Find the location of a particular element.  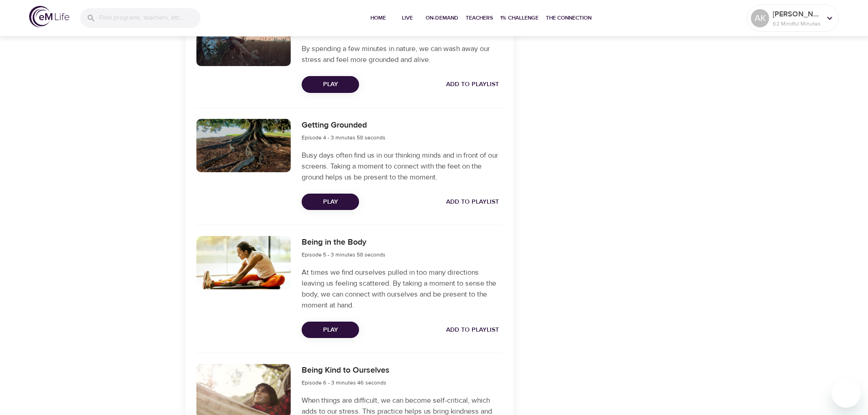

span: Episode 4 - 3 minutes 58 seconds is located at coordinates (343, 138).